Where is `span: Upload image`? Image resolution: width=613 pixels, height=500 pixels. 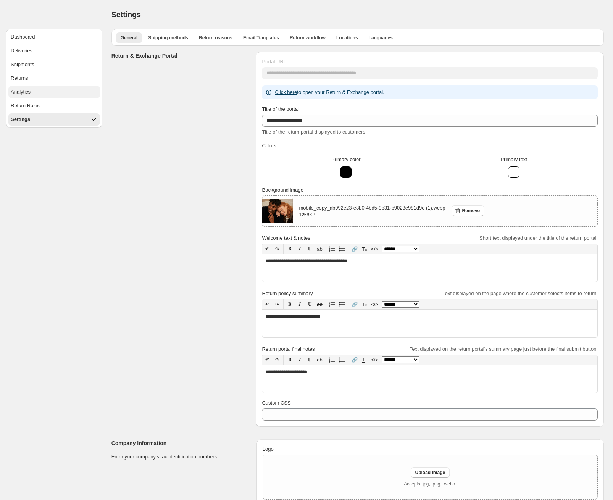 span: Upload image is located at coordinates (430, 472).